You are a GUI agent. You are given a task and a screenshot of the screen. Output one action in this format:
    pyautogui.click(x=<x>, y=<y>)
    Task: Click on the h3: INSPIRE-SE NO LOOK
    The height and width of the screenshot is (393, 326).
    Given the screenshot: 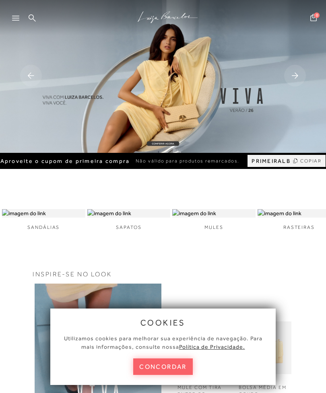 What is the action you would take?
    pyautogui.click(x=163, y=274)
    